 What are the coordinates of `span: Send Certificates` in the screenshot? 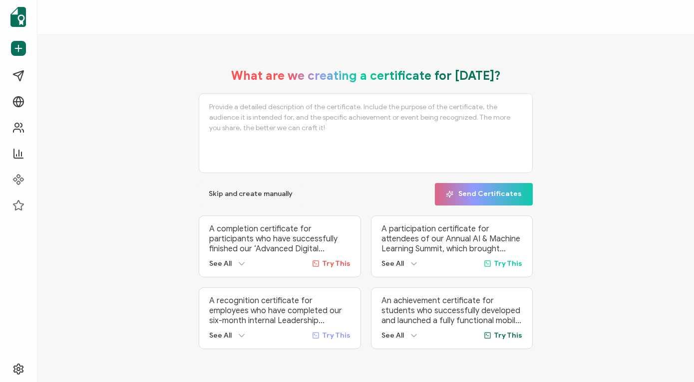 It's located at (483, 194).